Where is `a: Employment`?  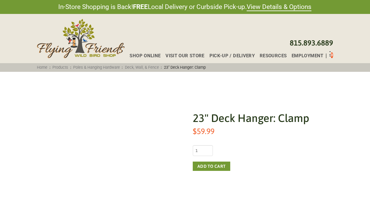
a: Employment is located at coordinates (305, 56).